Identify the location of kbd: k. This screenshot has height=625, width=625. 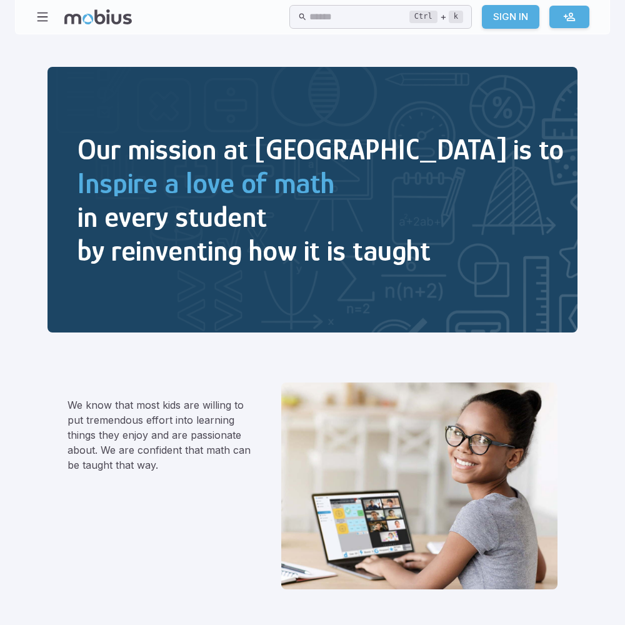
(455, 17).